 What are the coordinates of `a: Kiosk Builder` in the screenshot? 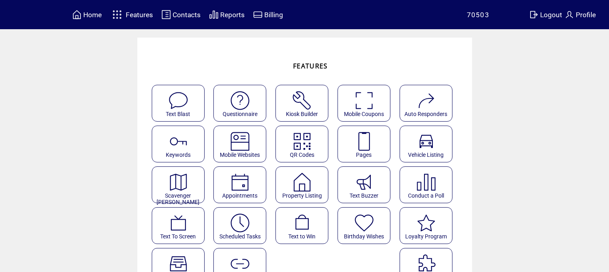 It's located at (305, 103).